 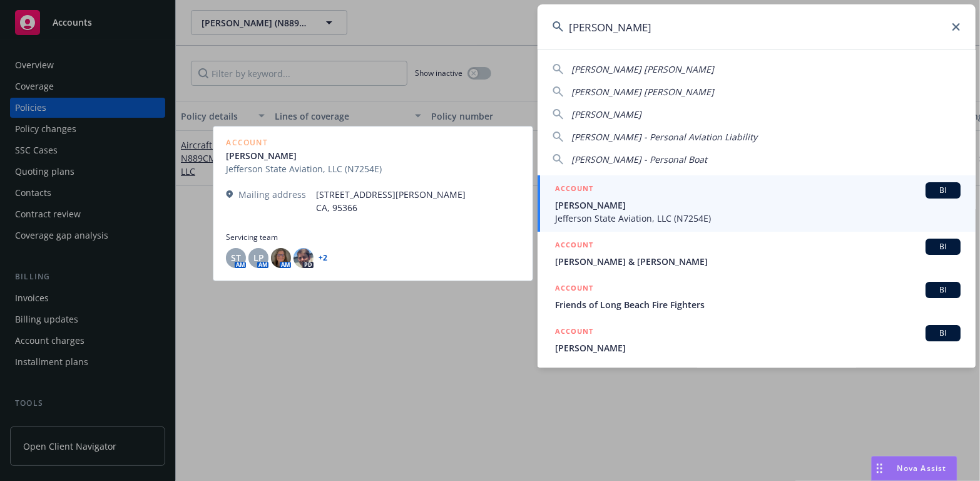 What do you see at coordinates (880, 469) in the screenshot?
I see `div: Drag to move` at bounding box center [880, 469].